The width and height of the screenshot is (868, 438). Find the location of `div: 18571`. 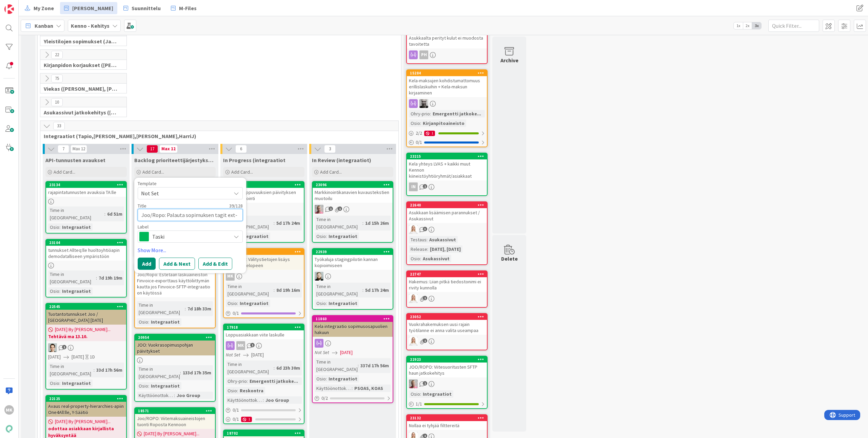

div: 18571 is located at coordinates (175, 411).